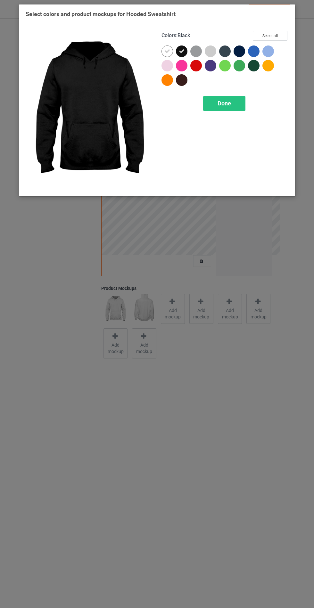 The width and height of the screenshot is (314, 608). What do you see at coordinates (224, 103) in the screenshot?
I see `span: Done` at bounding box center [224, 103].